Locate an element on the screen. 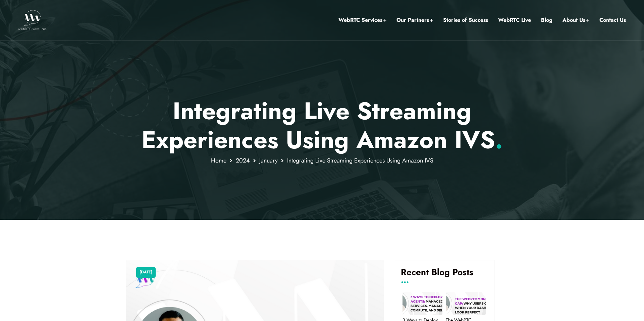 This screenshot has width=644, height=321. span: Home is located at coordinates (219, 161).